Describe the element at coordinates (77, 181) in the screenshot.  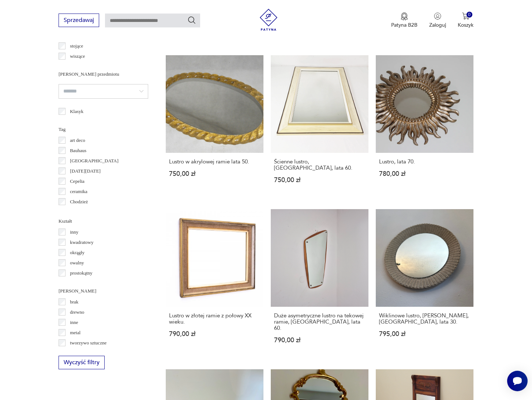
I see `p: Cepelia` at that location.